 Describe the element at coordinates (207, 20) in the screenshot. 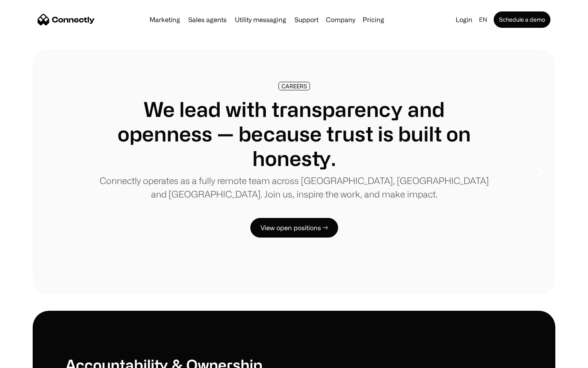

I see `a: Sales agents` at that location.